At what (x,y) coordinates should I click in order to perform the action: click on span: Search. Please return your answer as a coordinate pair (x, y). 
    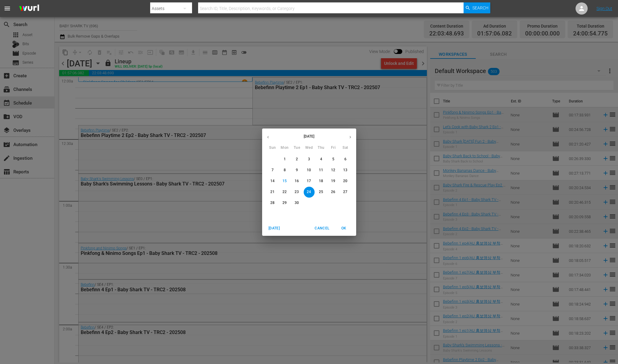
    Looking at the image, I should click on (480, 8).